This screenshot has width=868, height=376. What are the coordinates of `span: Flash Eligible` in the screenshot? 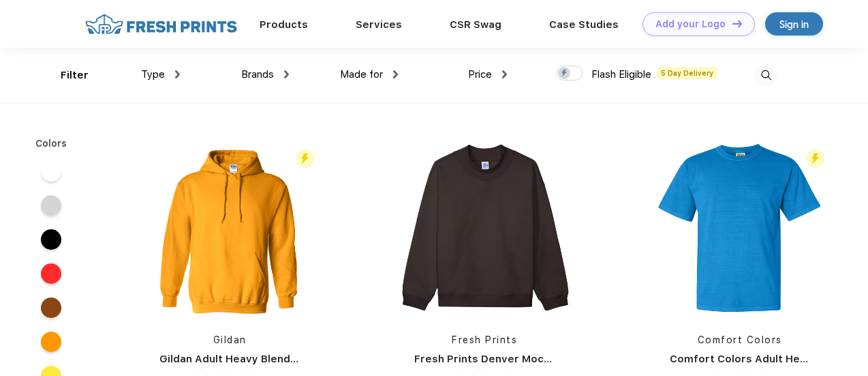 It's located at (621, 74).